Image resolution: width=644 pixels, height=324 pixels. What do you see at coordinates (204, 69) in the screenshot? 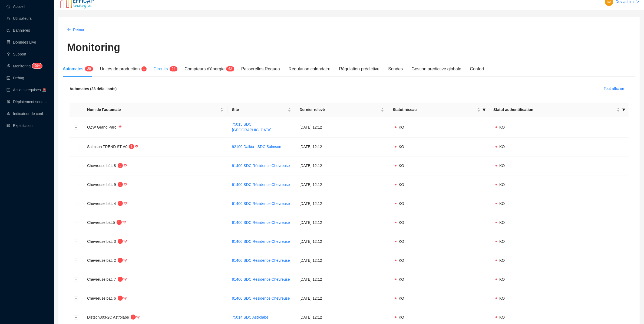
I see `span: Compteurs d'énergie` at bounding box center [204, 69].